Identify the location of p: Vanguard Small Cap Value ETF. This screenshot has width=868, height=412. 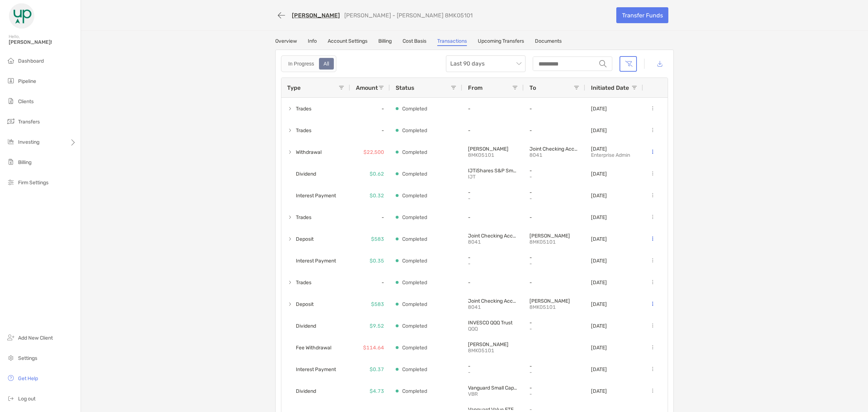
(493, 387).